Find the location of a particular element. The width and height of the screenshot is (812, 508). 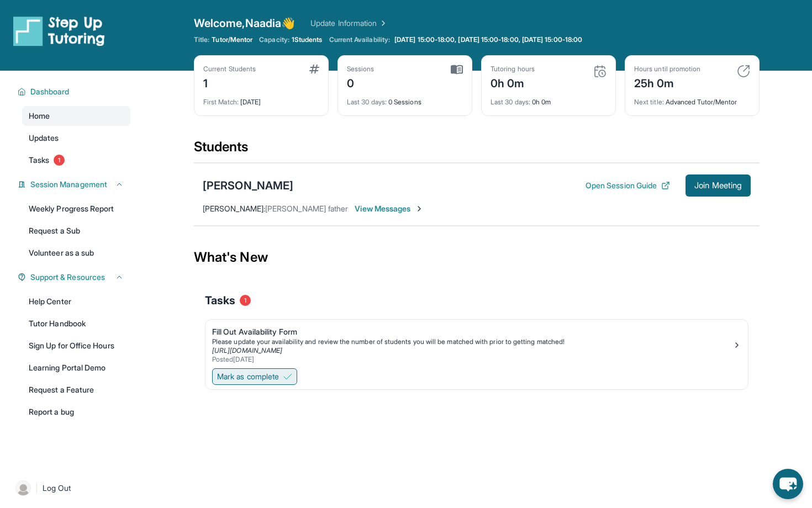

button: Session Management is located at coordinates (75, 185).